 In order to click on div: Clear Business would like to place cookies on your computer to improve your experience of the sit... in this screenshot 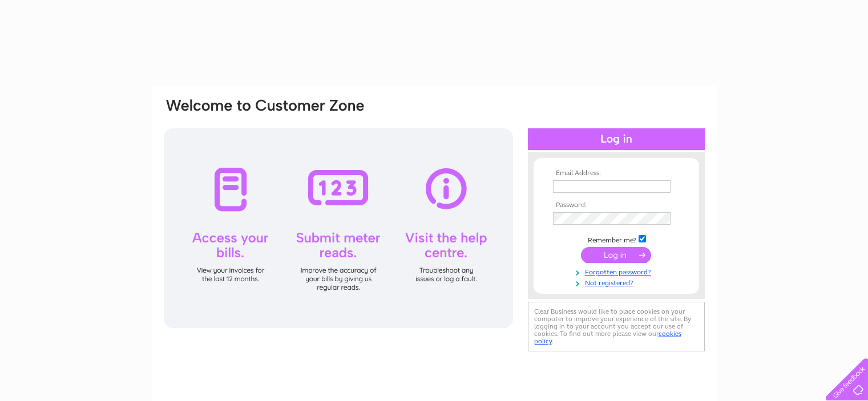, I will do `click(616, 326)`.